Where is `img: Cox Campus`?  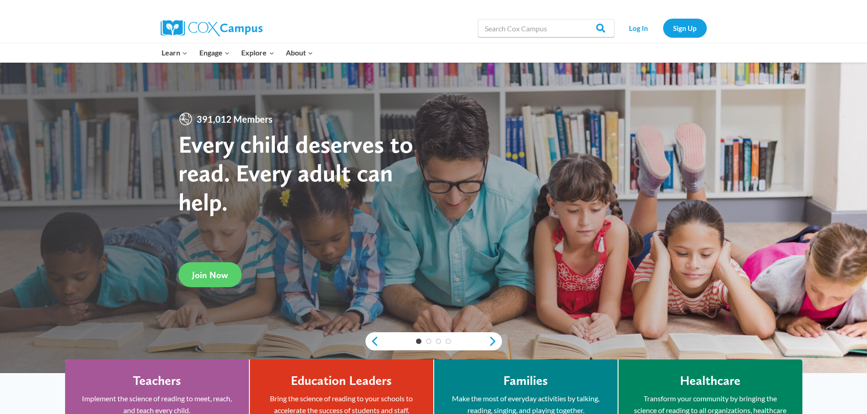 img: Cox Campus is located at coordinates (212, 28).